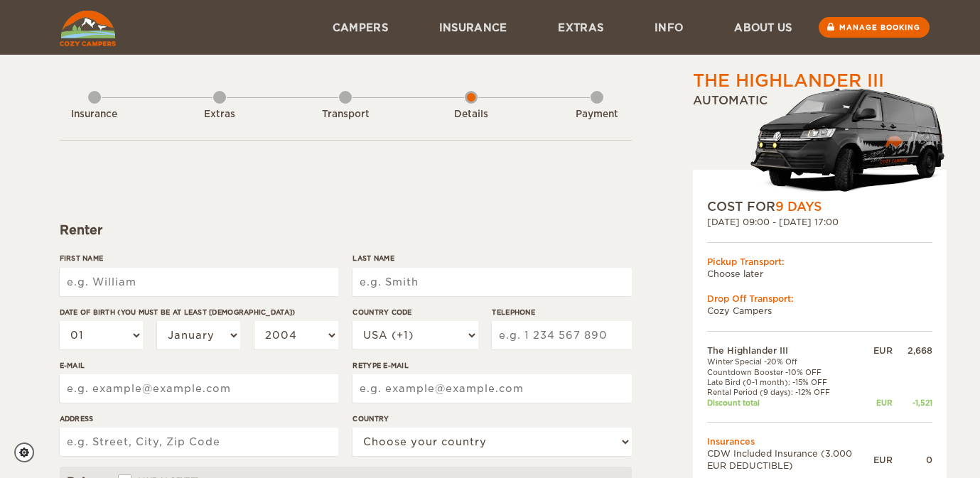  Describe the element at coordinates (562, 335) in the screenshot. I see `input: e.g. 1 234 567 890` at that location.